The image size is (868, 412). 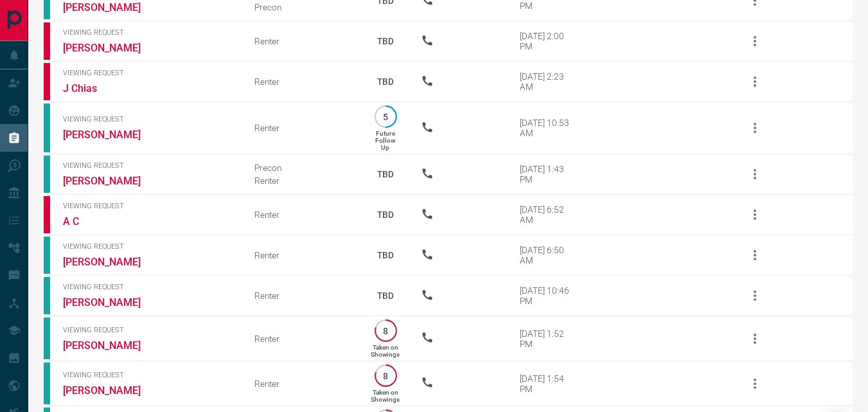 I want to click on p: 5, so click(x=385, y=116).